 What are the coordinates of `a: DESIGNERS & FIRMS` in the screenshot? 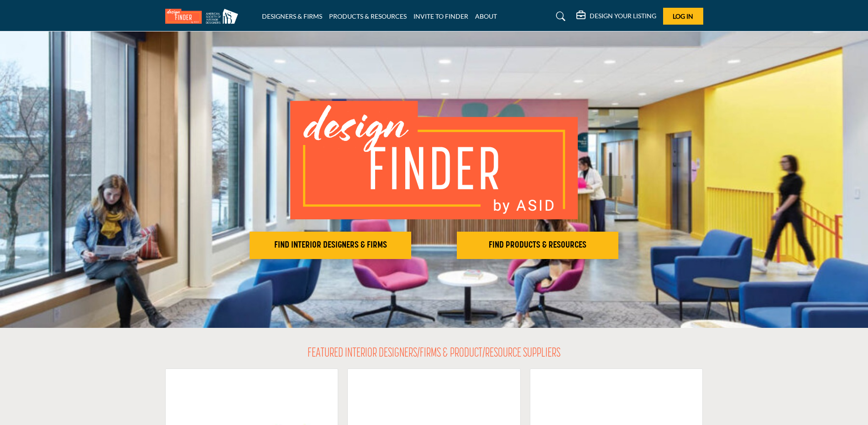 It's located at (292, 16).